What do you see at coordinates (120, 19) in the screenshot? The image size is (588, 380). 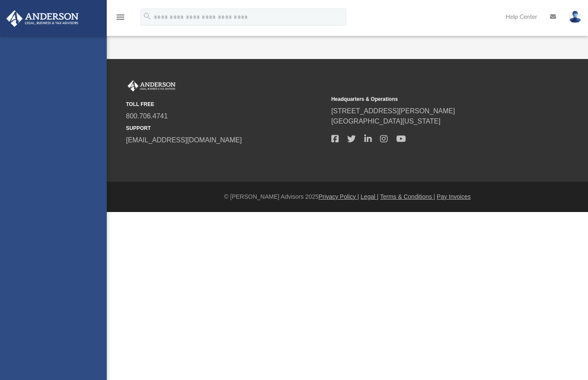 I see `a: menu` at bounding box center [120, 19].